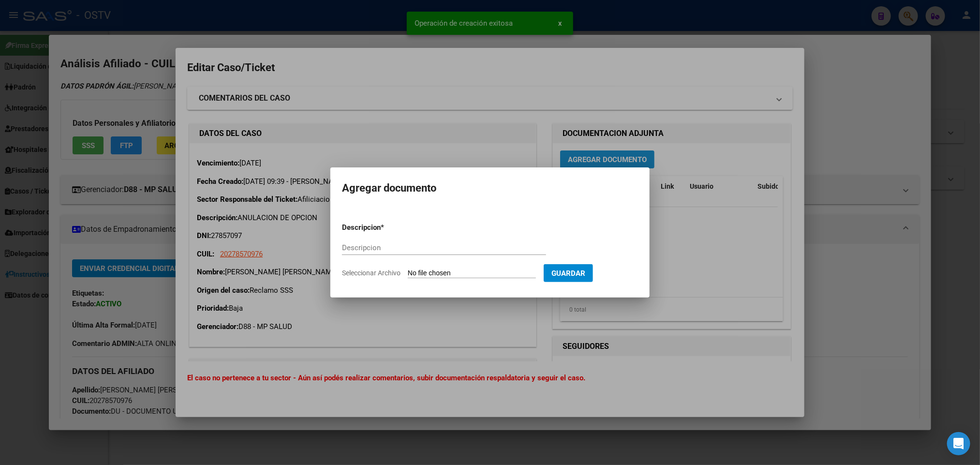  I want to click on span: Seleccionar Archivo, so click(371, 273).